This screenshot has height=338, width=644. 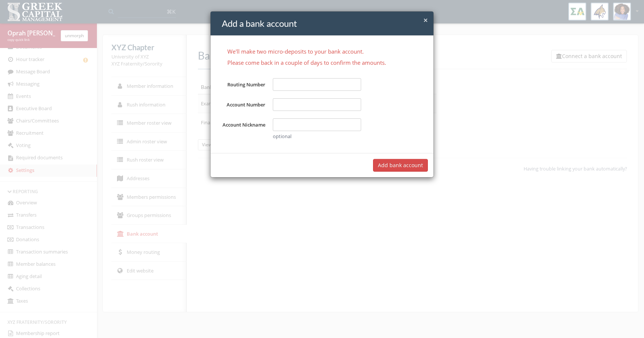 I want to click on p: We'll make two micro-deposits to your bank account., so click(x=322, y=52).